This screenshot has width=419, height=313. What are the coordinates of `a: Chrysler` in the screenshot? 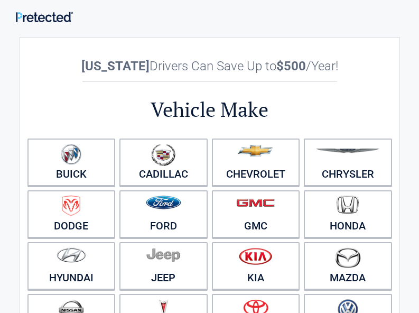 It's located at (348, 162).